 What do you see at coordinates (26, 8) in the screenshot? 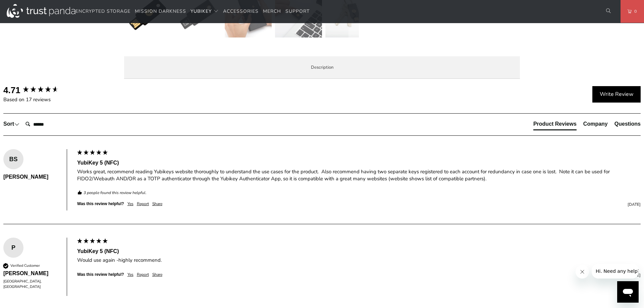
I see `span: Hi. Need any help?` at bounding box center [26, 8].